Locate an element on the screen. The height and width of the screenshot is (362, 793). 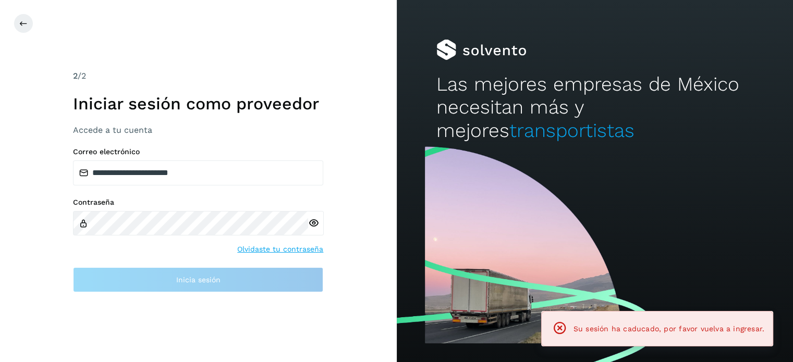
div: /2 is located at coordinates (198, 76).